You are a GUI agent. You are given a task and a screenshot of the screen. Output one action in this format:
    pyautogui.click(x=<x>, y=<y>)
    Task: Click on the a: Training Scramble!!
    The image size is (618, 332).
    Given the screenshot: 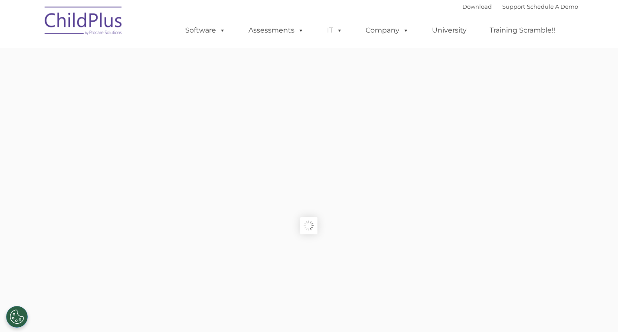 What is the action you would take?
    pyautogui.click(x=522, y=30)
    